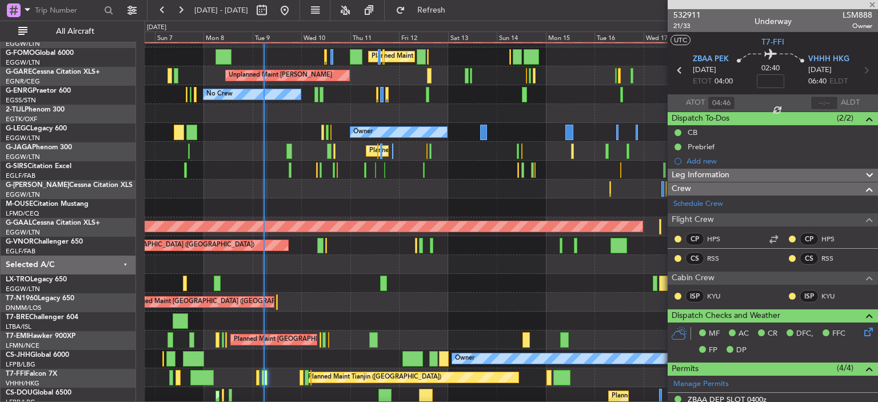  I want to click on span: 21/33, so click(687, 26).